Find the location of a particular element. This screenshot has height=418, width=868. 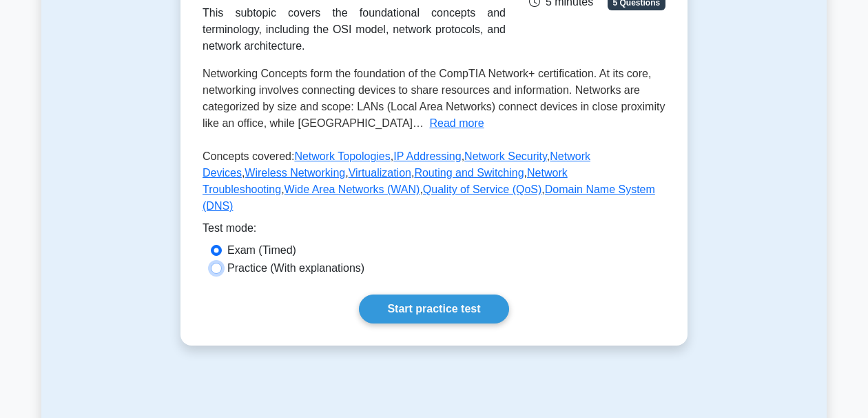

a: Network Topologies is located at coordinates (342, 155).